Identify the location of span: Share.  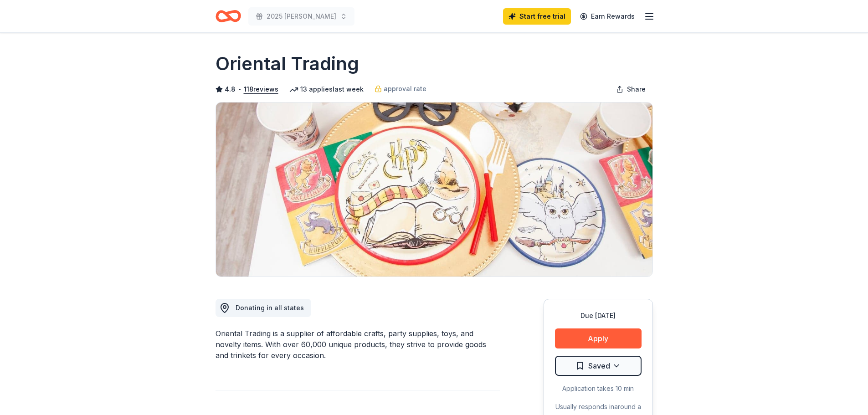
(636, 89).